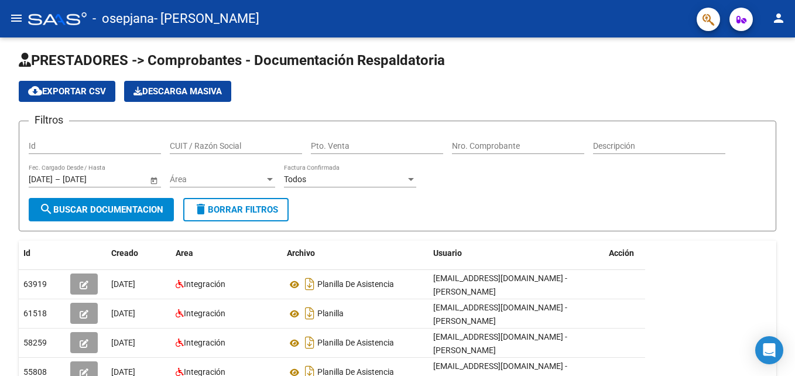  Describe the element at coordinates (301, 253) in the screenshot. I see `span: Archivo` at that location.